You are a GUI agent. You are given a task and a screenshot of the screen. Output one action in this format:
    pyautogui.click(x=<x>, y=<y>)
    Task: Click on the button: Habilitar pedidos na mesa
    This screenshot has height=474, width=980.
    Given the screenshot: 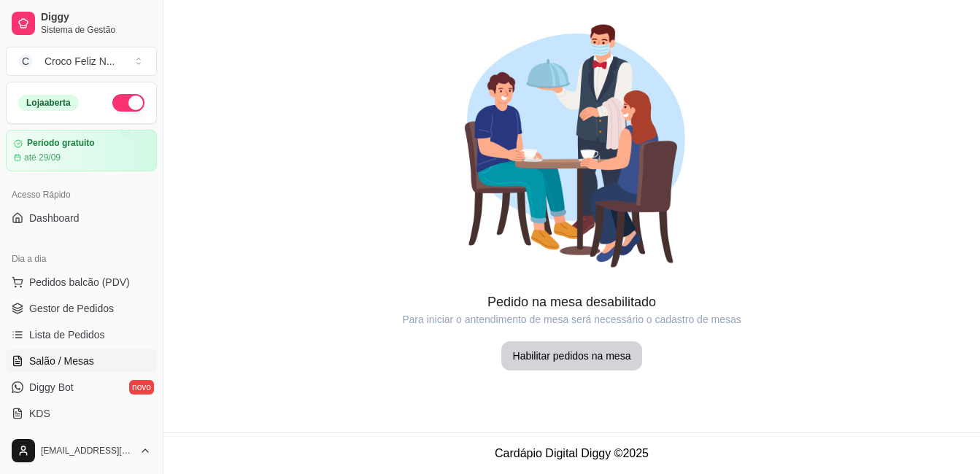 What is the action you would take?
    pyautogui.click(x=572, y=356)
    